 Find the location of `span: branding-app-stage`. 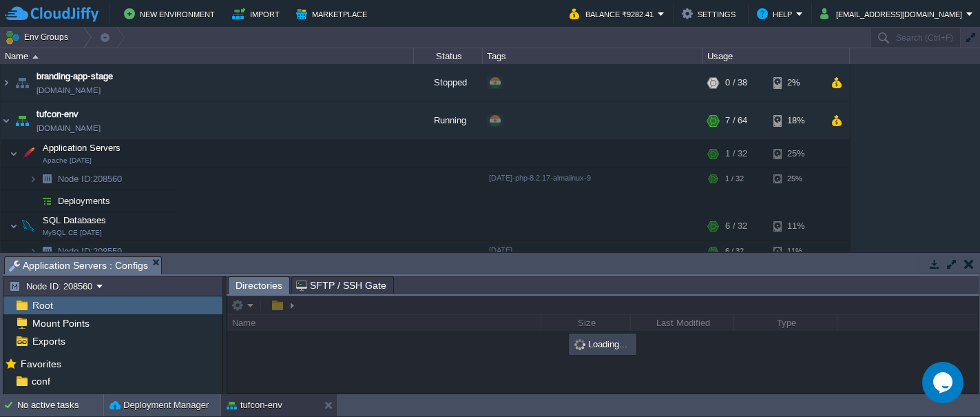

span: branding-app-stage is located at coordinates (74, 77).